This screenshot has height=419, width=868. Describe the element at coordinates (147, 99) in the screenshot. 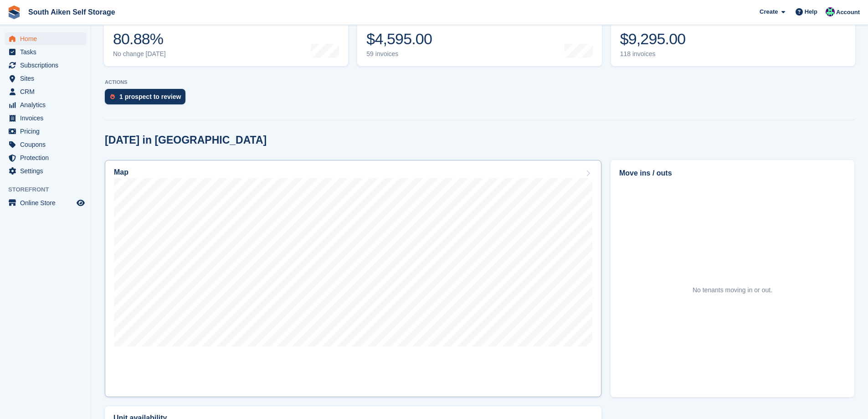

I see `a: 1 prospect to review` at that location.